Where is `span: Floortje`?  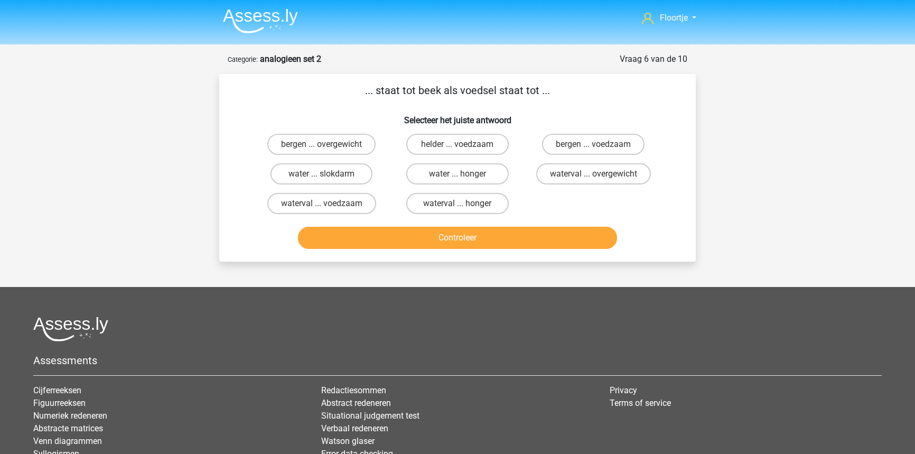
span: Floortje is located at coordinates (674, 17).